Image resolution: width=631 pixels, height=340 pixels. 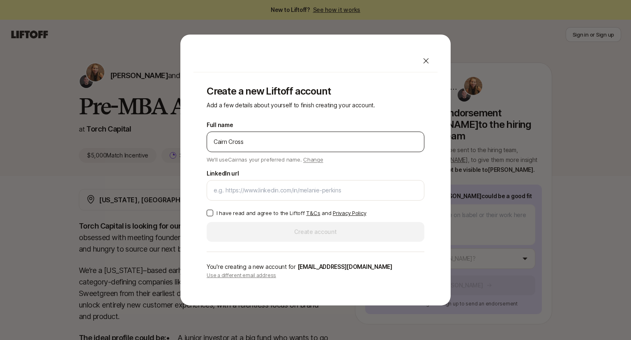 What do you see at coordinates (313, 213) in the screenshot?
I see `a: T&Cs` at bounding box center [313, 213].